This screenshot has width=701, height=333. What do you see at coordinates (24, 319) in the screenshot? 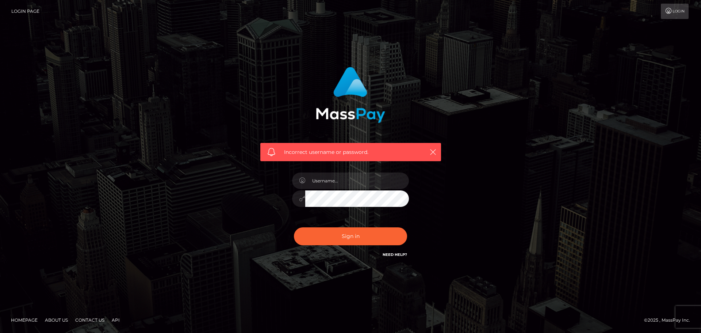
I see `a: Homepage` at bounding box center [24, 319].